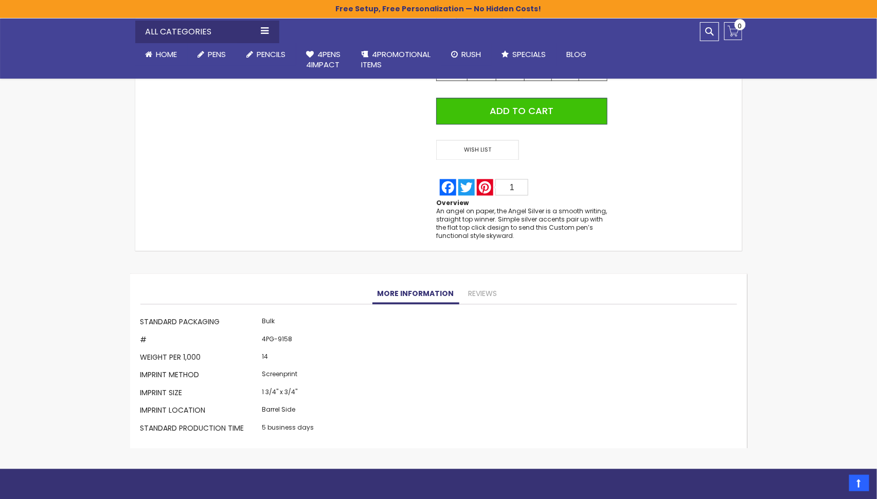 Image resolution: width=877 pixels, height=499 pixels. Describe the element at coordinates (477, 150) in the screenshot. I see `span: Wish List` at that location.